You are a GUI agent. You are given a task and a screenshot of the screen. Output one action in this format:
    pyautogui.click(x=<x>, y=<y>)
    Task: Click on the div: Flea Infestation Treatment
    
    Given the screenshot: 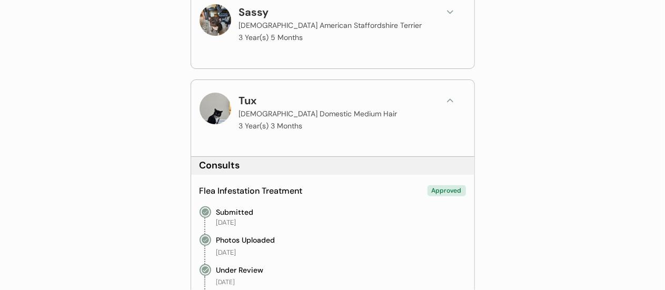 What is the action you would take?
    pyautogui.click(x=251, y=191)
    